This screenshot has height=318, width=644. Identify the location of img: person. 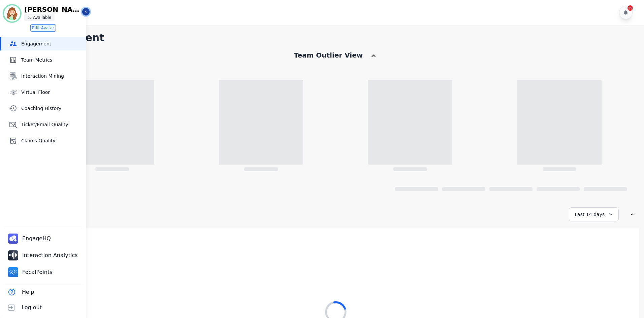
(30, 18).